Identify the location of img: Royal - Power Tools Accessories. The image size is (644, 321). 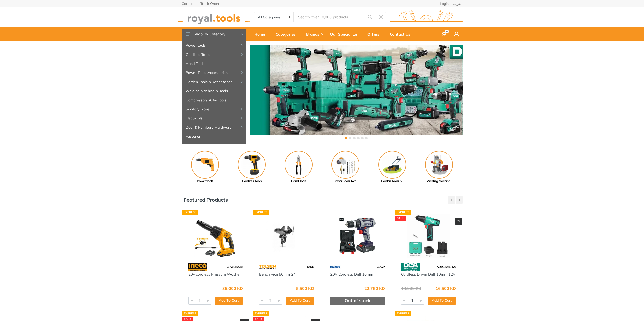
(346, 165).